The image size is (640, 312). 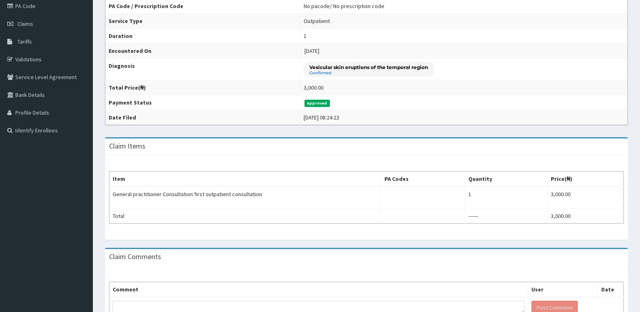 What do you see at coordinates (127, 146) in the screenshot?
I see `h3: Claim Items` at bounding box center [127, 146].